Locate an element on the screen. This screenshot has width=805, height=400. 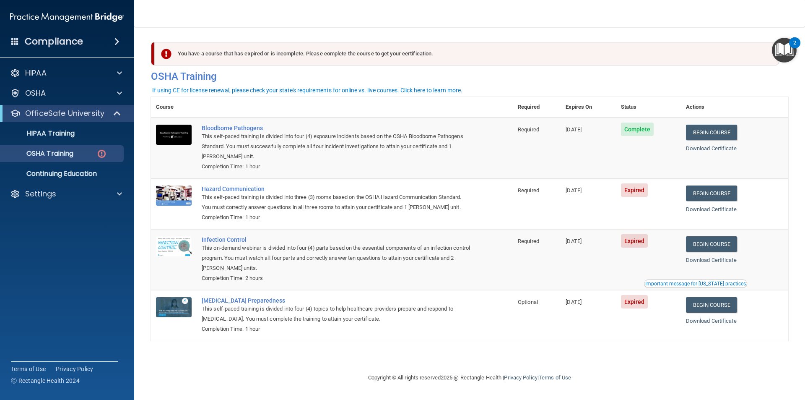
div: Bloodborne Pathogens is located at coordinates (336, 128).